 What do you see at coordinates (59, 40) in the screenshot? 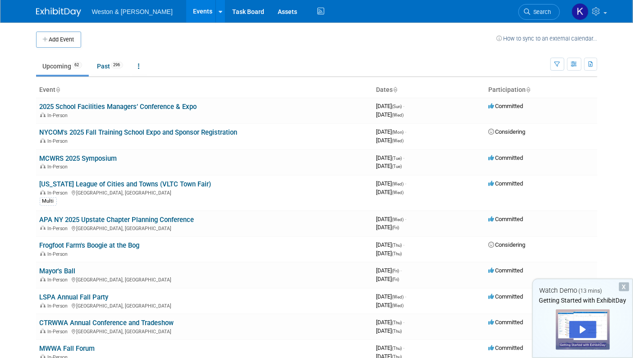
I see `button: Add Event` at bounding box center [59, 40].